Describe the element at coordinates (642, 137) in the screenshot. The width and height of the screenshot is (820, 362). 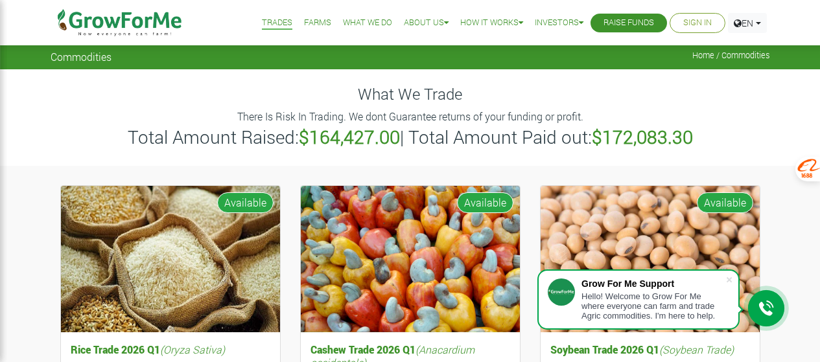
I see `b: $172,083.30` at that location.